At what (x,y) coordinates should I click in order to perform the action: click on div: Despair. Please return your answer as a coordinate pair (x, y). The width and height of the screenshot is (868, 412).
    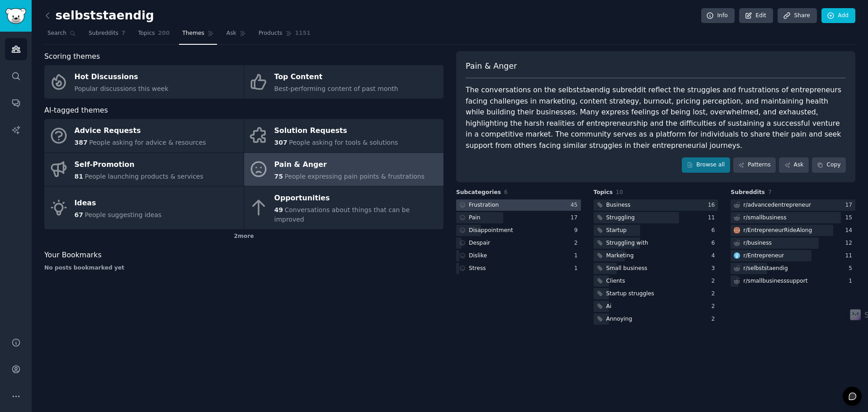
    Looking at the image, I should click on (479, 243).